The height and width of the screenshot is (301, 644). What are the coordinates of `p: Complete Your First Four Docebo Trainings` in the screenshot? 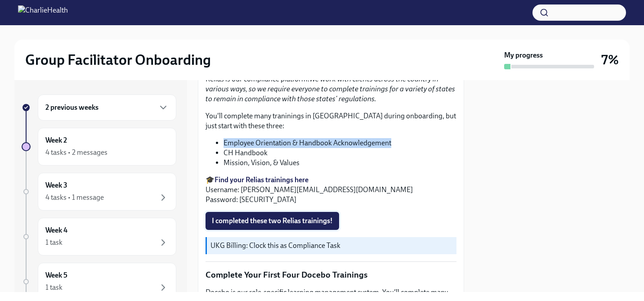 It's located at (331, 275).